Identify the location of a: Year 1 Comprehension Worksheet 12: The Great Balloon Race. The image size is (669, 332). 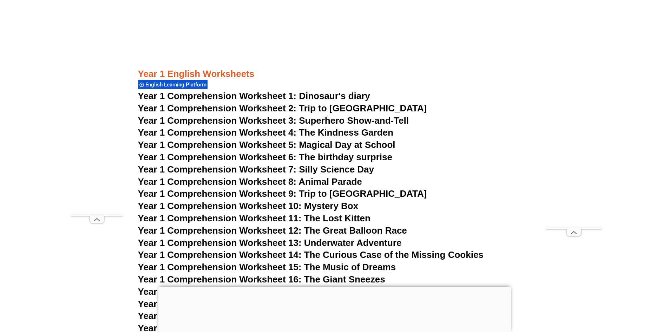
(272, 230).